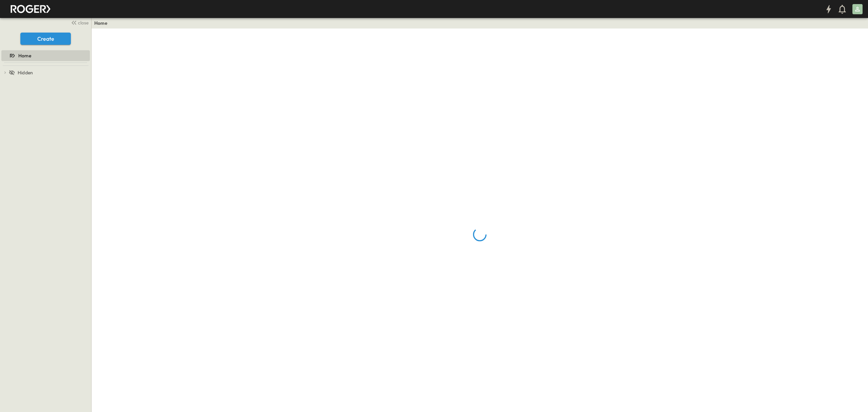  What do you see at coordinates (83, 23) in the screenshot?
I see `span: close` at bounding box center [83, 23].